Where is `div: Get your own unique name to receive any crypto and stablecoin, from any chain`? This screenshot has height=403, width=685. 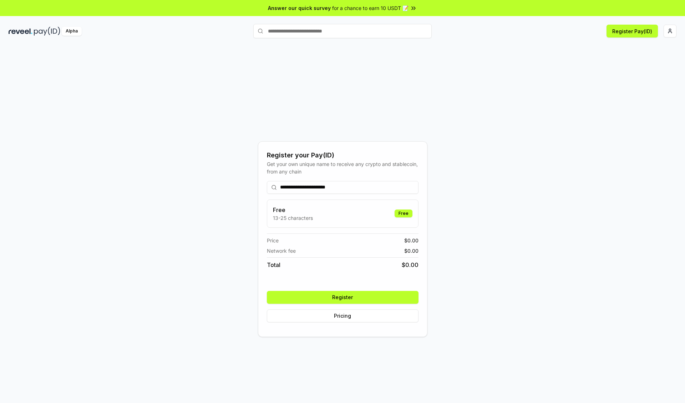
div: Get your own unique name to receive any crypto and stablecoin, from any chain is located at coordinates (343, 168).